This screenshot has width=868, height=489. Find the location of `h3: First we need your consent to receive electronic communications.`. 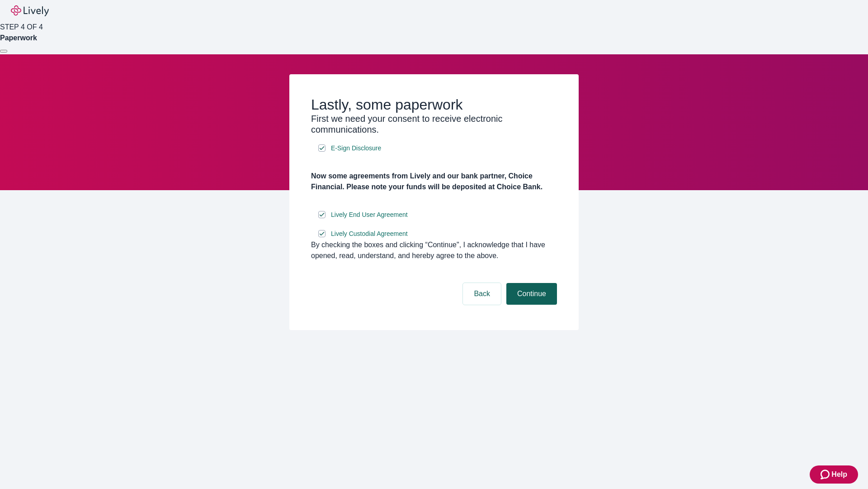

h3: First we need your consent to receive electronic communications. is located at coordinates (434, 124).